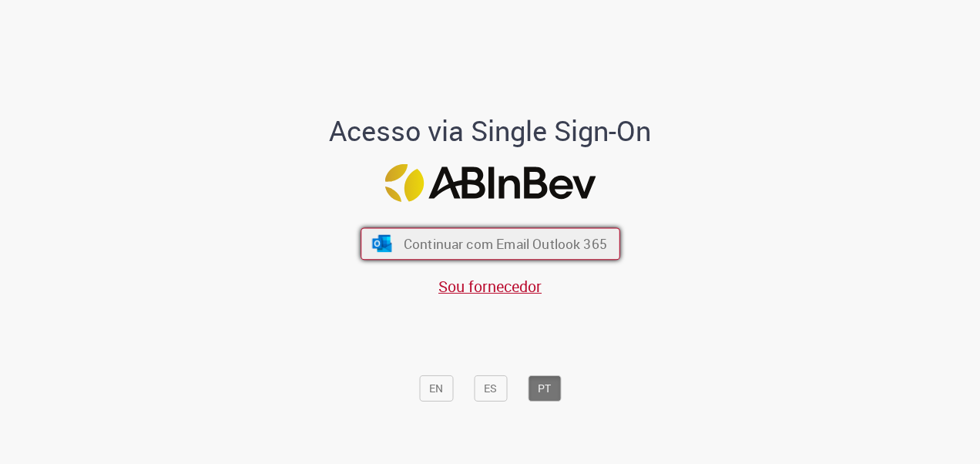  Describe the element at coordinates (505, 242) in the screenshot. I see `span: Continuar com Email Outlook 365` at that location.